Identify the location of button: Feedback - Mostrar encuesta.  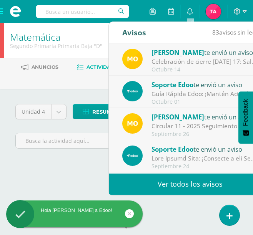
(246, 118).